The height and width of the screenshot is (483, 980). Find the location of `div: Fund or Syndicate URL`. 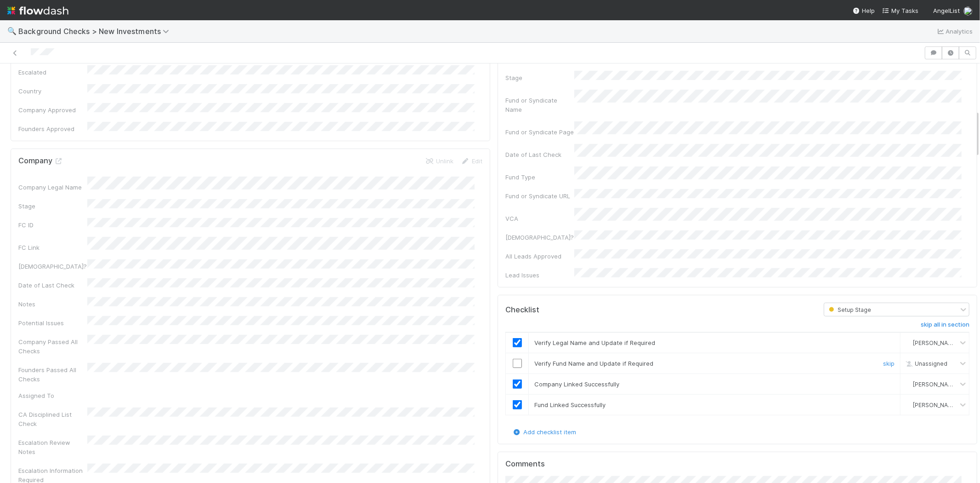

div: Fund or Syndicate URL is located at coordinates (540, 196).